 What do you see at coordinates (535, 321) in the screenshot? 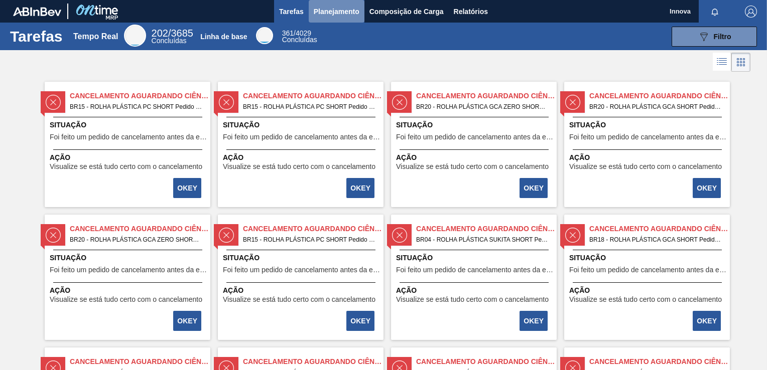
I see `div: Completar tarefa: 29803932` at bounding box center [535, 321].